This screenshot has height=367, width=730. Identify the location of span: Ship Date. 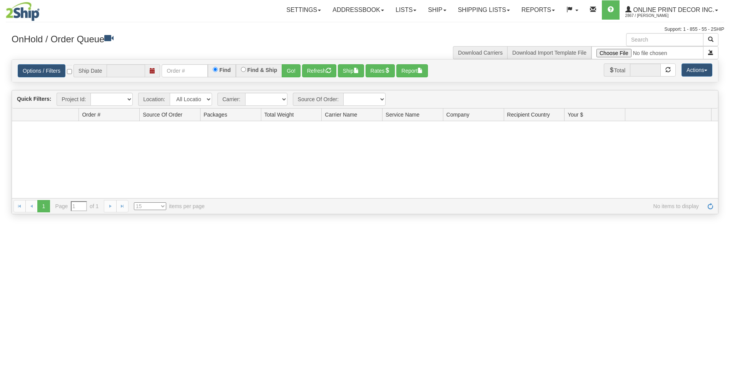
(90, 71).